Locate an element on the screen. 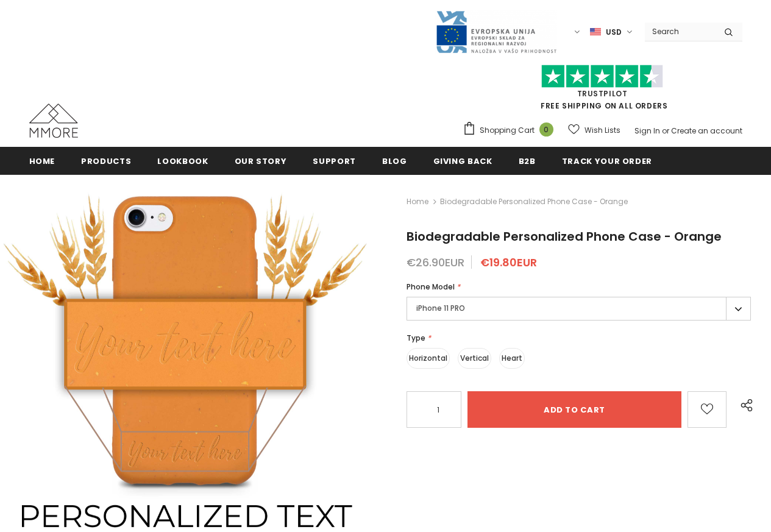  a: Giving back is located at coordinates (463, 160).